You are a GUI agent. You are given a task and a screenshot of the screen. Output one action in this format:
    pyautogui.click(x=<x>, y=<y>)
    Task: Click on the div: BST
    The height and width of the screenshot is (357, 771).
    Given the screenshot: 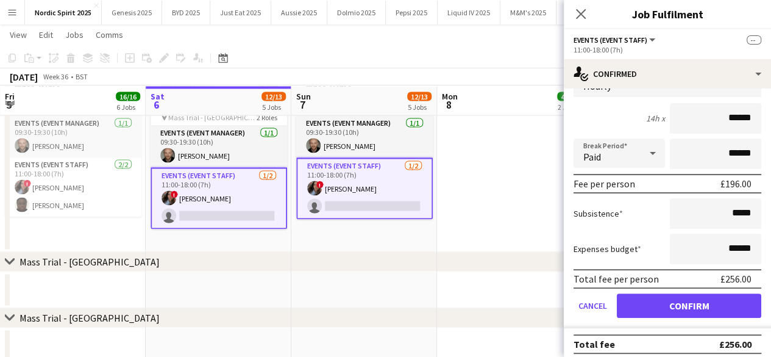 What is the action you would take?
    pyautogui.click(x=82, y=76)
    